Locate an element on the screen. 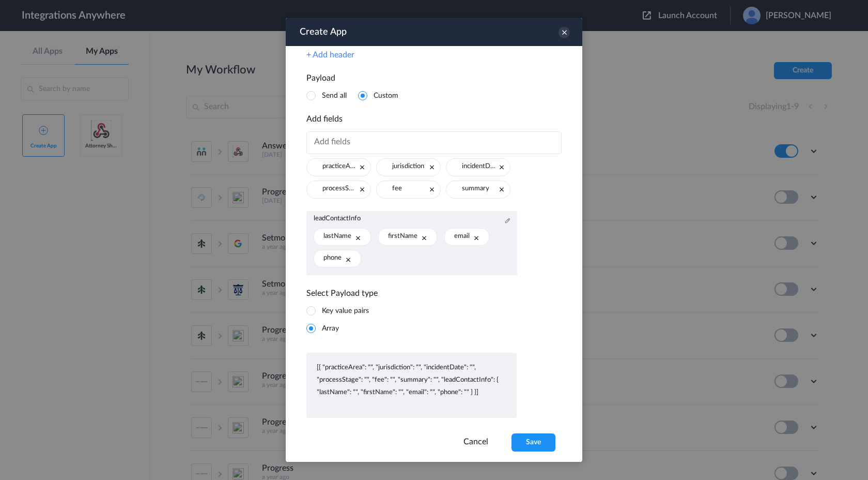 The height and width of the screenshot is (480, 868). li: incidentDate is located at coordinates (478, 167).